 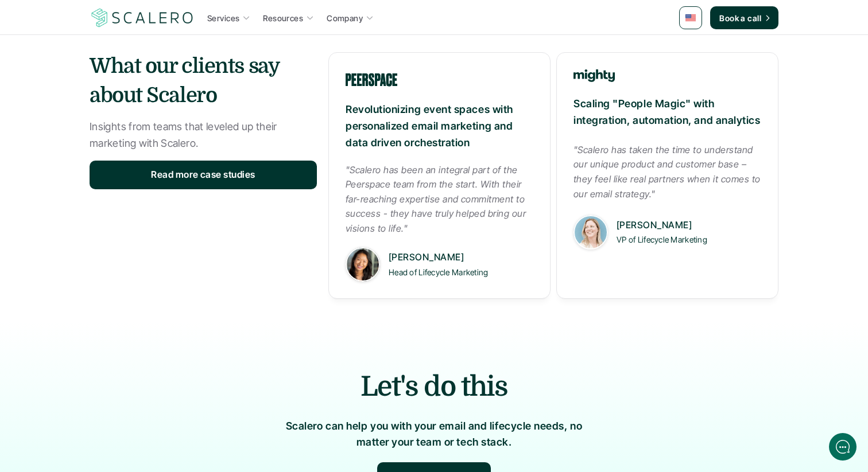 I want to click on h2: Let's do this, so click(x=434, y=386).